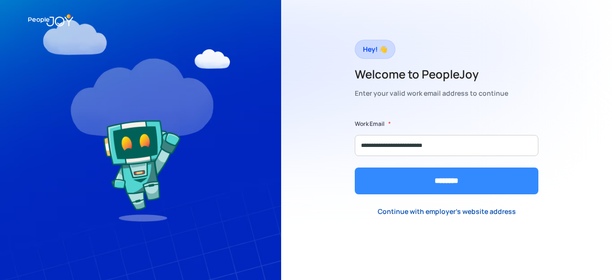 The width and height of the screenshot is (612, 280). Describe the element at coordinates (447, 156) in the screenshot. I see `form: Form` at that location.